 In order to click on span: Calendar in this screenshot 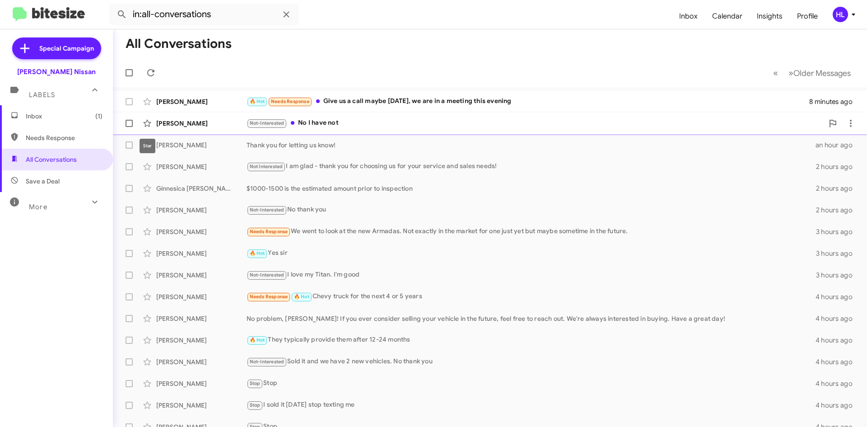, I will do `click(727, 16)`.